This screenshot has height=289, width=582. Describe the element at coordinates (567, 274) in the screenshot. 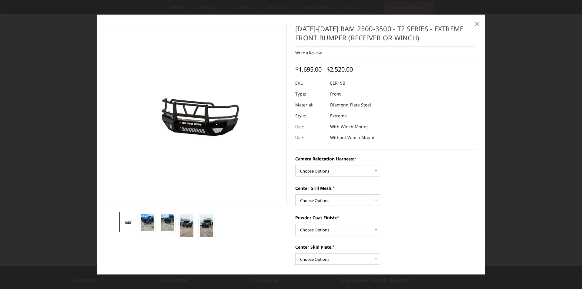

I see `div: Chat Widget` at that location.